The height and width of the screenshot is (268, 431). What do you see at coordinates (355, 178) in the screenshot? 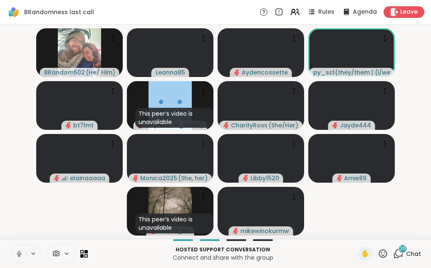
I see `span: Amie89` at bounding box center [355, 178].